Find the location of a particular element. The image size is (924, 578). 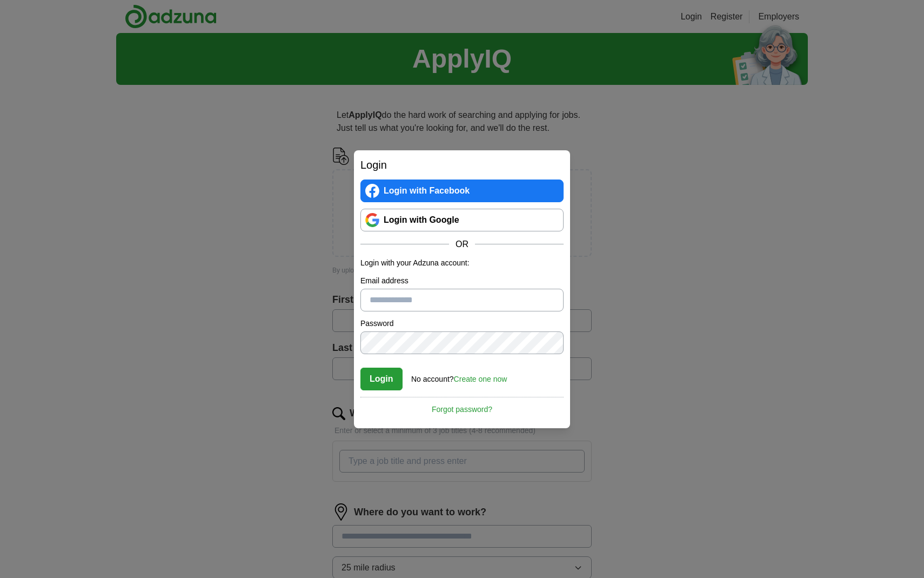

p: Login with your Adzuna account: is located at coordinates (462, 262).